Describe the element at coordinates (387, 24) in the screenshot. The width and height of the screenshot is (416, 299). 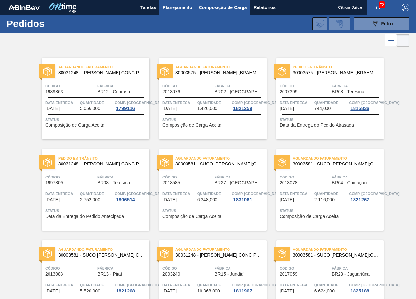
I see `span: Filtro` at that location.